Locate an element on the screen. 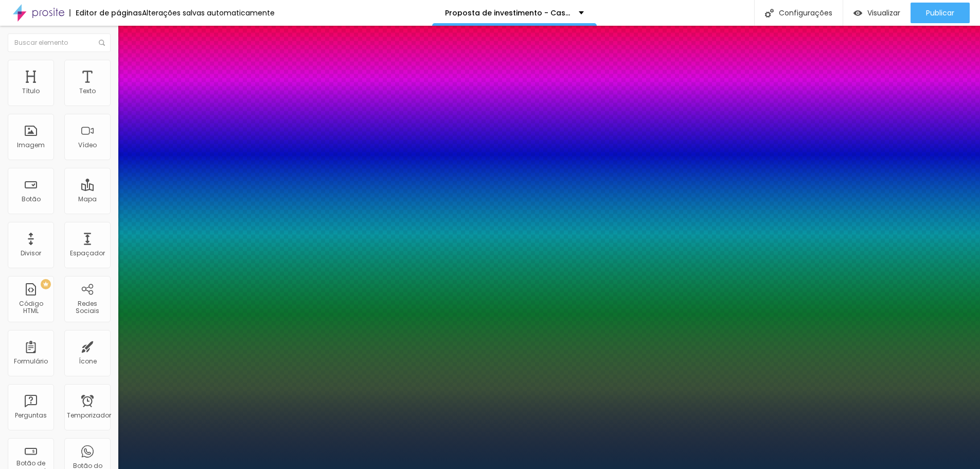  font: Código HTML is located at coordinates (31, 306).